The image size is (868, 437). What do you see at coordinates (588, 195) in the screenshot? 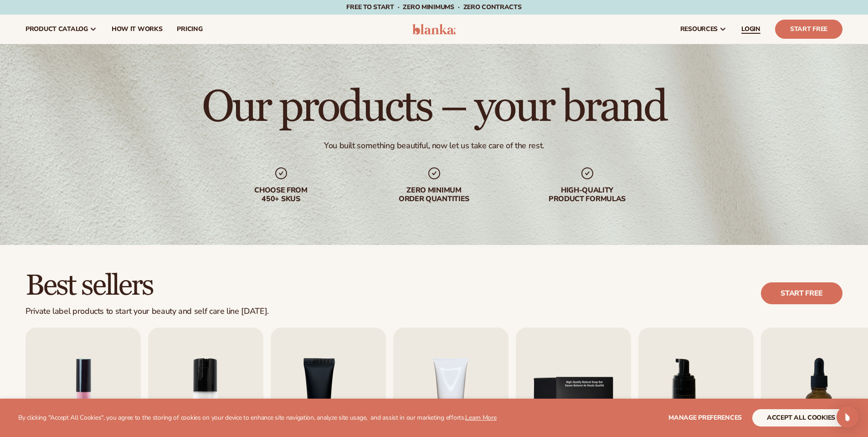
I see `div: High-quality product formulas` at bounding box center [588, 195].